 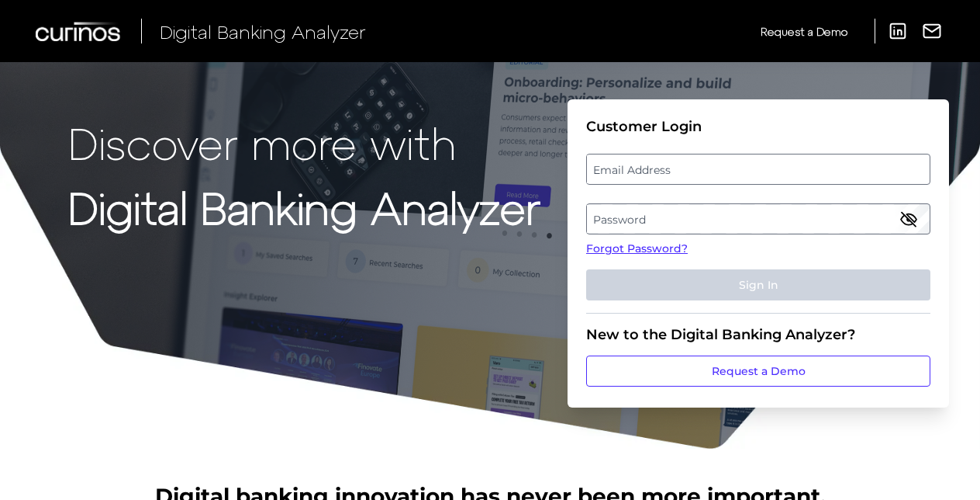 What do you see at coordinates (804, 31) in the screenshot?
I see `span: Request a Demo` at bounding box center [804, 31].